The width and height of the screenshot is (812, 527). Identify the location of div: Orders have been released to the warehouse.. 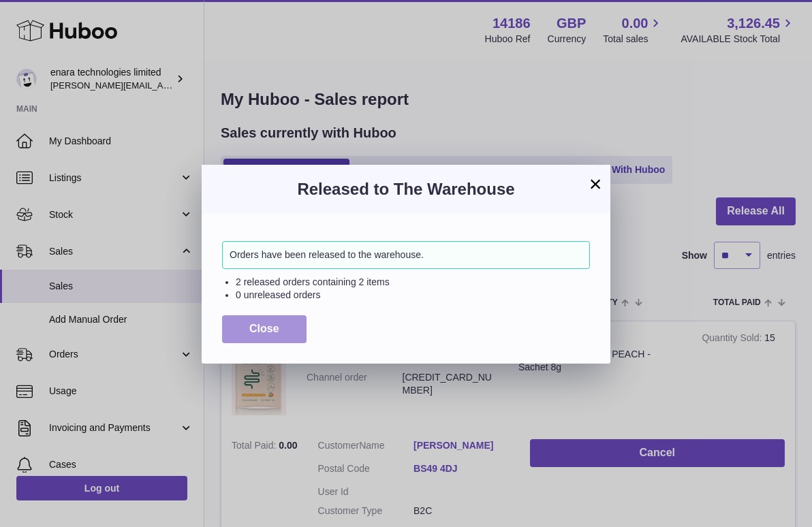
(406, 254).